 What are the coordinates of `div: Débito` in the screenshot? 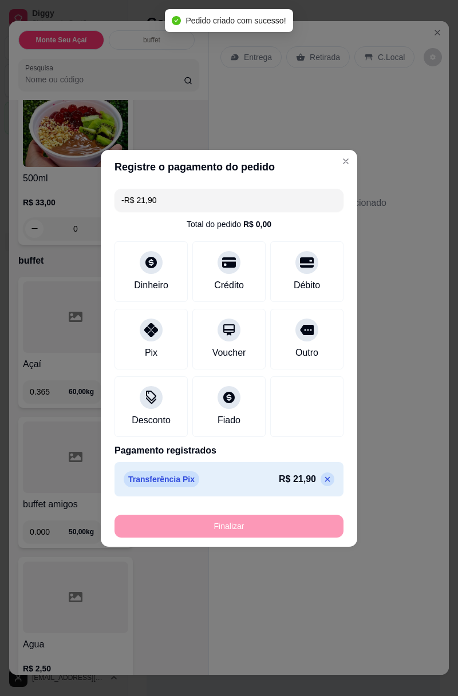 It's located at (307, 286).